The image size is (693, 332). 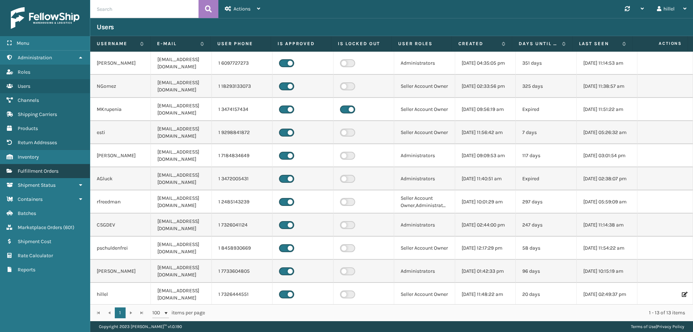 What do you see at coordinates (242, 156) in the screenshot?
I see `td: 1 7184834649` at bounding box center [242, 156].